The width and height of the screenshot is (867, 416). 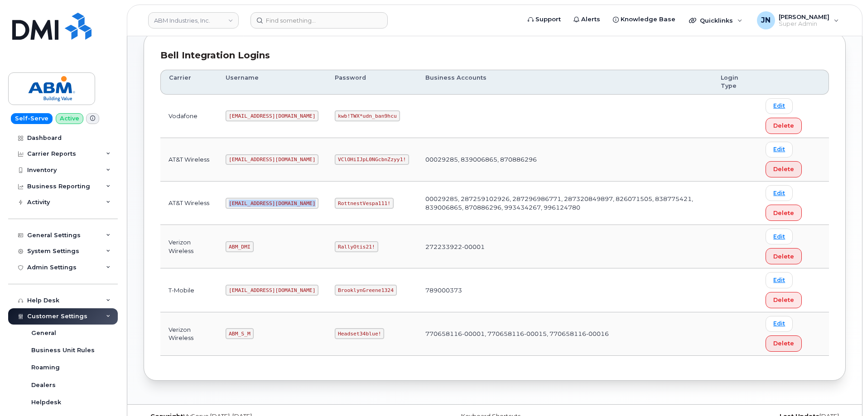 I want to click on code: kwb!TWX*udn_ban9hcu, so click(x=367, y=116).